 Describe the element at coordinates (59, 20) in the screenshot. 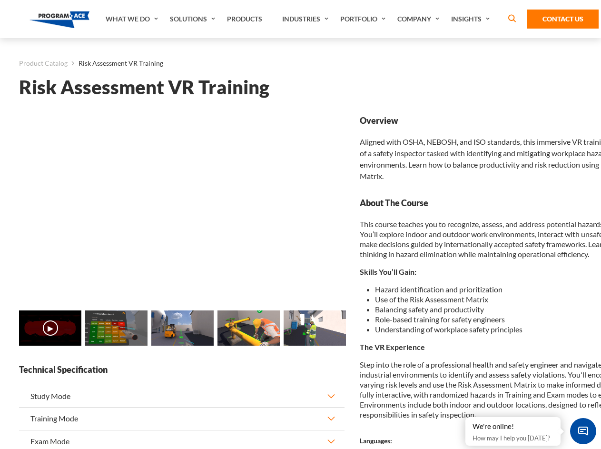

I see `img: Program-Ace` at that location.